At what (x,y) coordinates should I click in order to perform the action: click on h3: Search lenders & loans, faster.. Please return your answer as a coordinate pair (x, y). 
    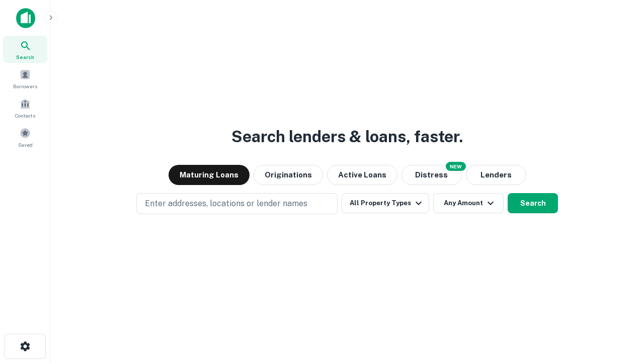
    Looking at the image, I should click on (347, 136).